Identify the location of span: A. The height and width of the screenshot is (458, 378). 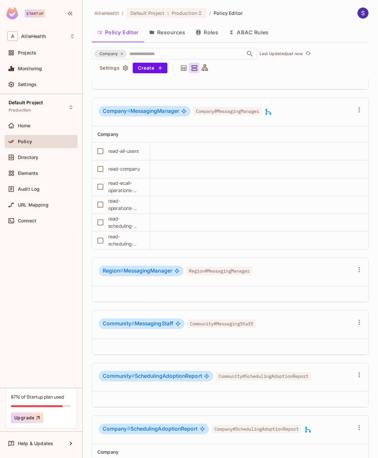
(13, 36).